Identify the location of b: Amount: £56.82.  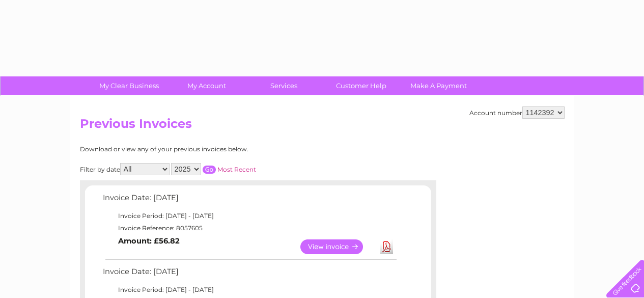
(149, 241).